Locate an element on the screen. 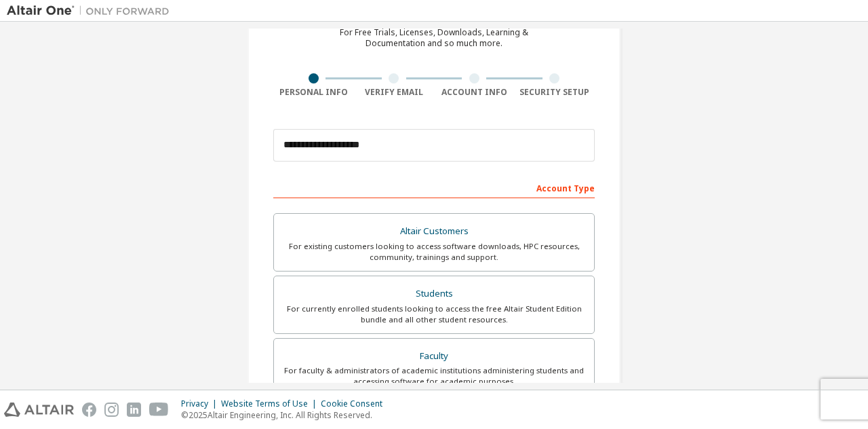  div: Students is located at coordinates (434, 293).